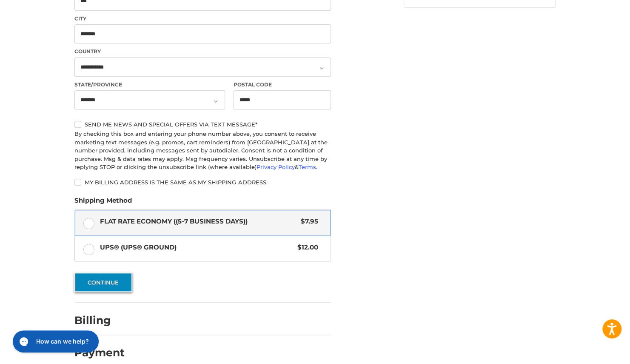  What do you see at coordinates (99, 320) in the screenshot?
I see `h2: Billing` at bounding box center [99, 320].